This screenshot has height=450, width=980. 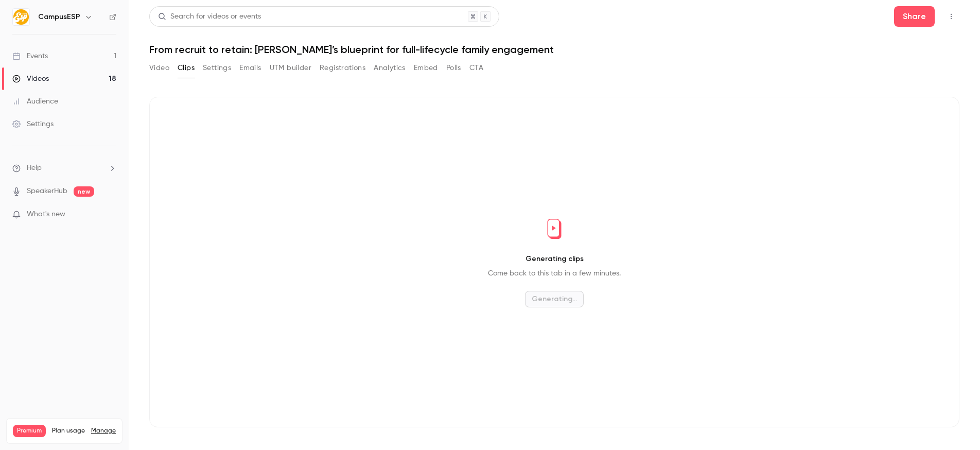 What do you see at coordinates (914, 16) in the screenshot?
I see `button: Share` at bounding box center [914, 16].